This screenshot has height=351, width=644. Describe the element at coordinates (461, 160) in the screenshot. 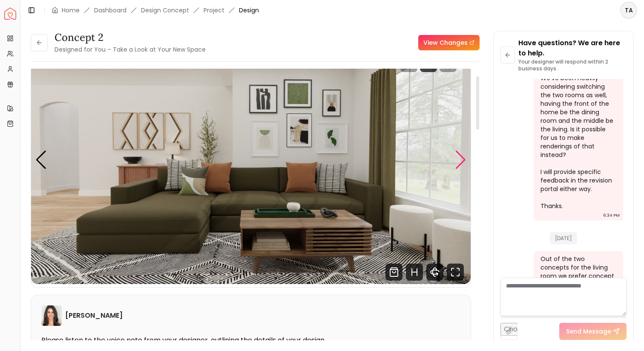

I see `div: Next slide` at that location.